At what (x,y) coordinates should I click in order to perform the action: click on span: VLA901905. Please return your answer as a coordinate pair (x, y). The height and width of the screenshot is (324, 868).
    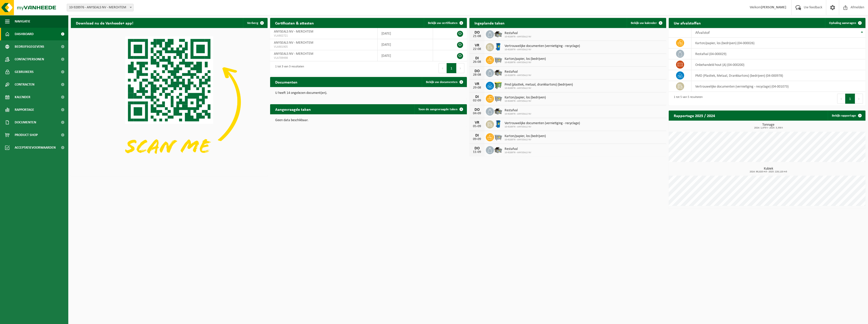
    Looking at the image, I should click on (324, 47).